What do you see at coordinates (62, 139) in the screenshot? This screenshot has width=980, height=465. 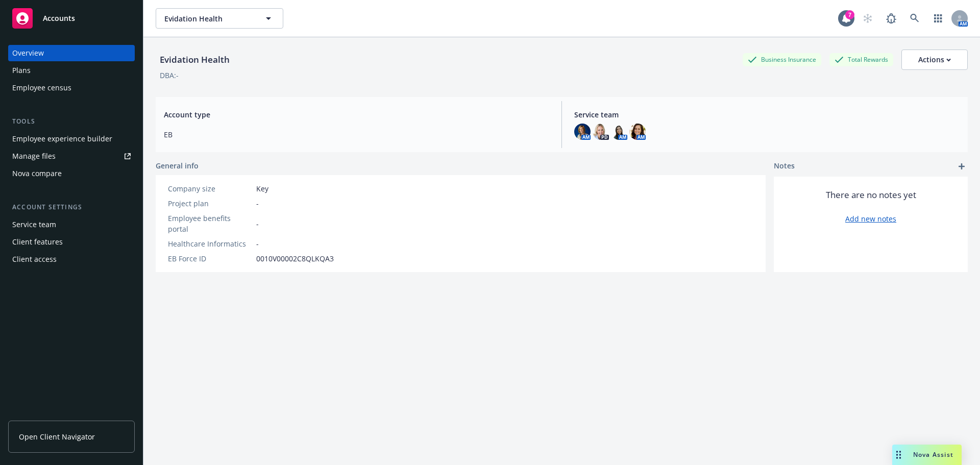 I see `div: Employee experience builder` at bounding box center [62, 139].